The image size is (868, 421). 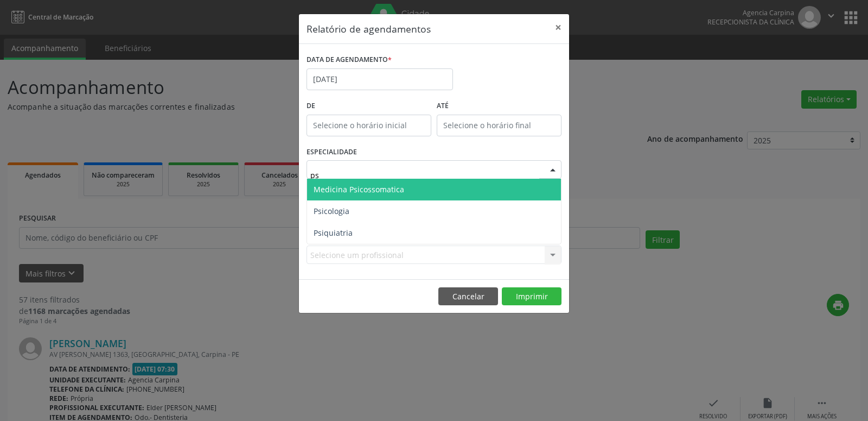 I want to click on input: Selecione o horário inicial, so click(x=369, y=125).